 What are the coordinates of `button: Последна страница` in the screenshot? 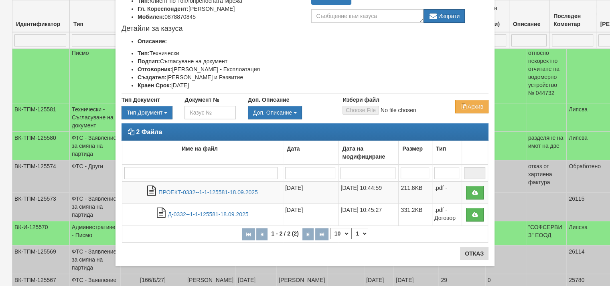 It's located at (322, 235).